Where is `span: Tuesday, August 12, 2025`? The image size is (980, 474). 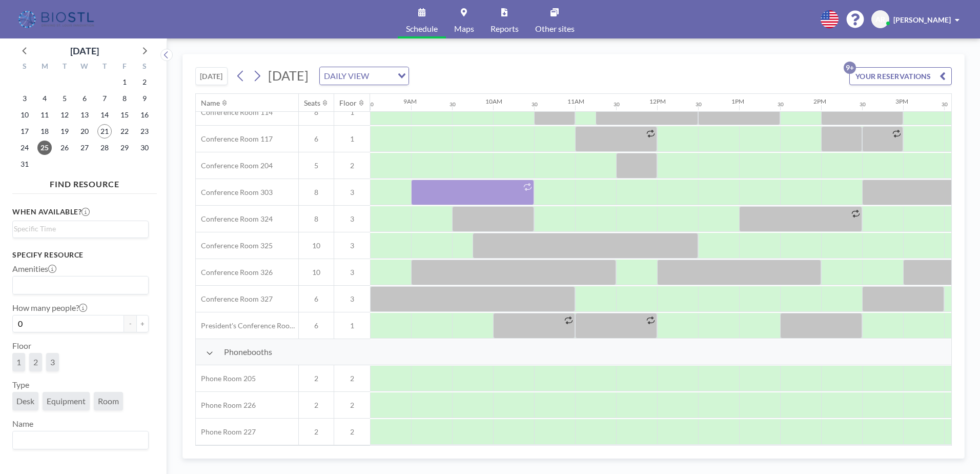 span: Tuesday, August 12, 2025 is located at coordinates (65, 115).